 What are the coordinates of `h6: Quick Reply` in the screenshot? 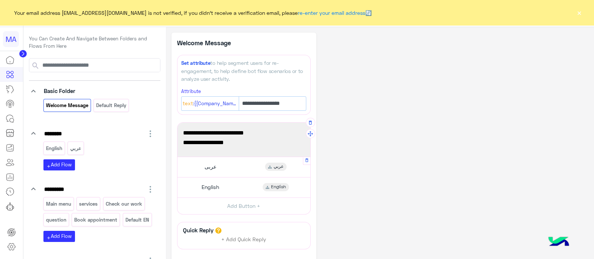 It's located at (198, 230).